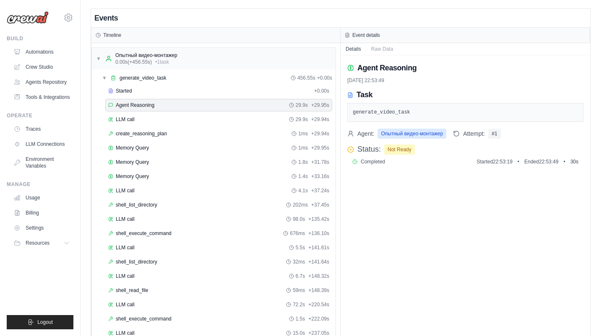  What do you see at coordinates (320, 191) in the screenshot?
I see `span: + 37.24s` at bounding box center [320, 191].